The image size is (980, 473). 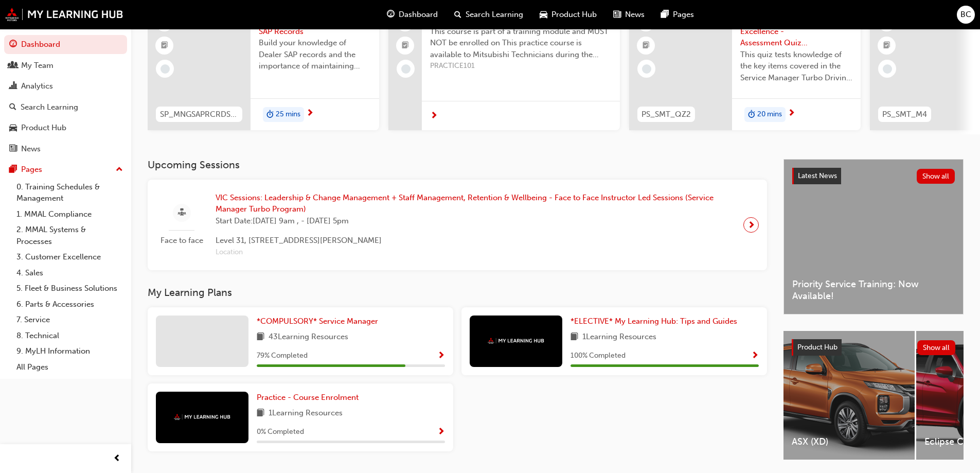 I want to click on span: 1 Learning Resources, so click(x=619, y=337).